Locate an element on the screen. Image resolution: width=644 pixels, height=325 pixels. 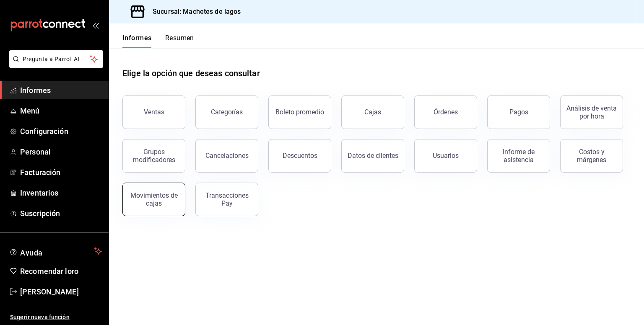
font: Descuentos is located at coordinates (300, 156).